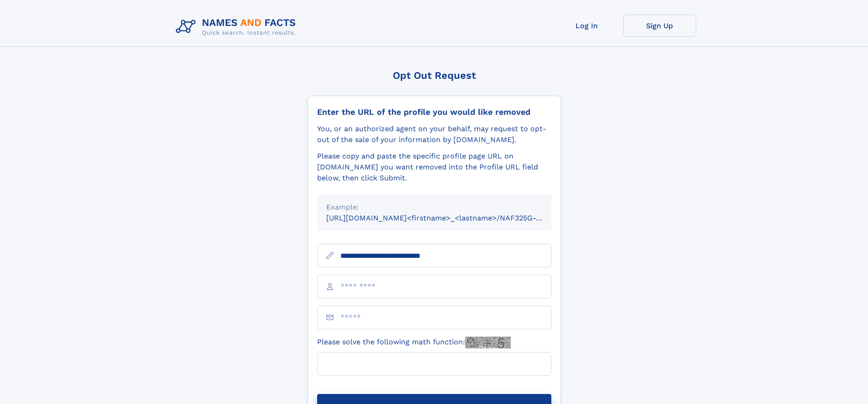 The height and width of the screenshot is (404, 868). I want to click on a: Log In, so click(587, 25).